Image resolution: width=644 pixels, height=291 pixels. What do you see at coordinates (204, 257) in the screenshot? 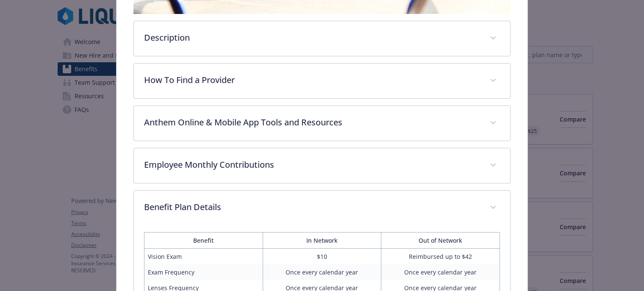
I see `td: Vision Exam` at bounding box center [204, 257].